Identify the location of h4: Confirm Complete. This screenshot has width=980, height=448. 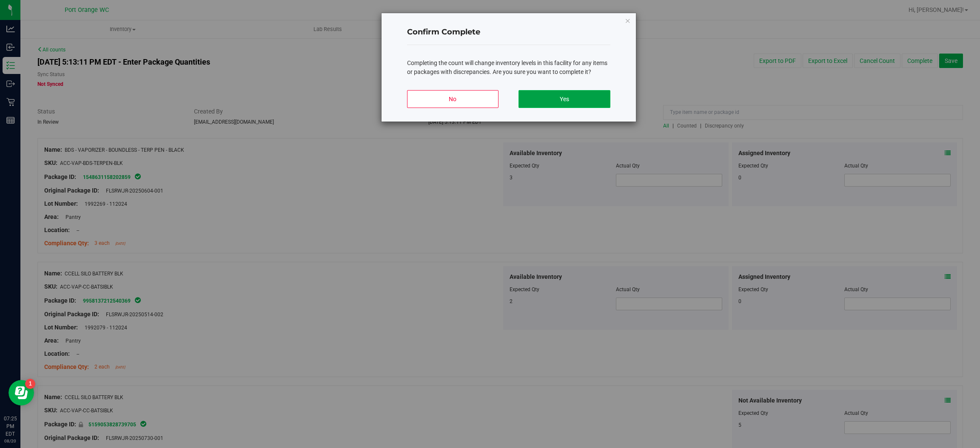
(509, 33).